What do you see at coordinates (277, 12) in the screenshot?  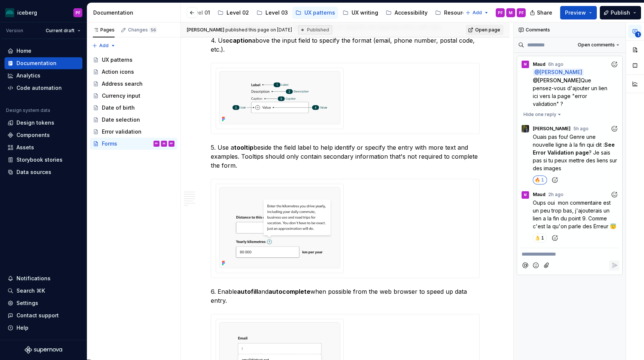 I see `div: Level 03` at bounding box center [277, 12].